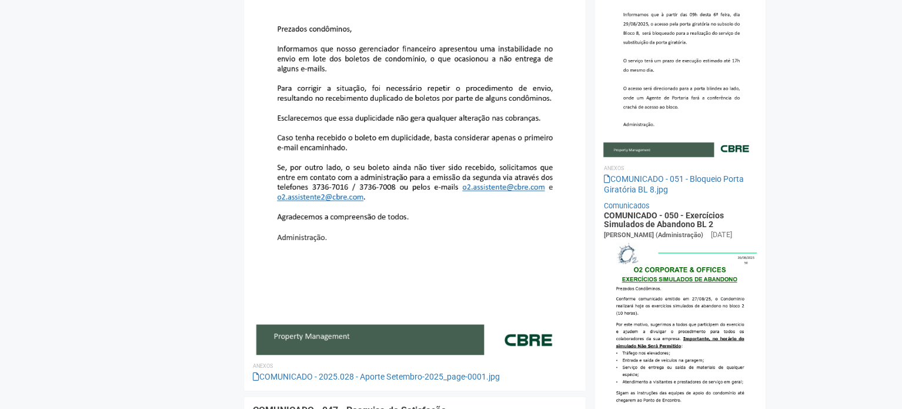  I want to click on a: Comunicados, so click(626, 205).